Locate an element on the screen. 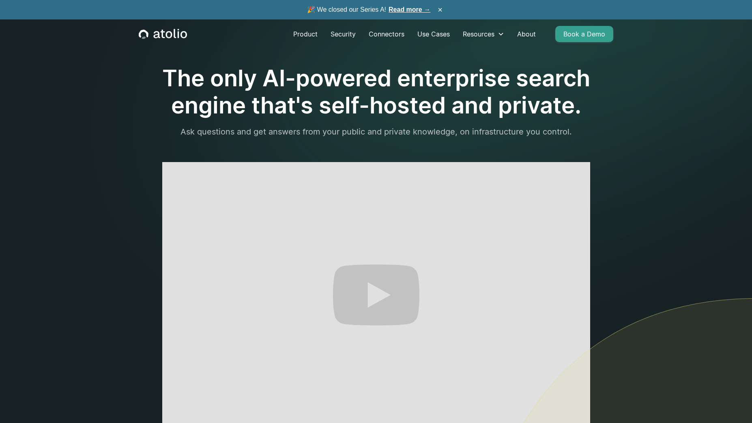 This screenshot has width=752, height=423. a: home is located at coordinates (163, 34).